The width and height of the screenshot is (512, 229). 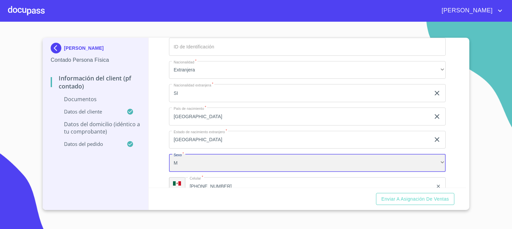 I want to click on p: Contado Persona Física, so click(x=95, y=60).